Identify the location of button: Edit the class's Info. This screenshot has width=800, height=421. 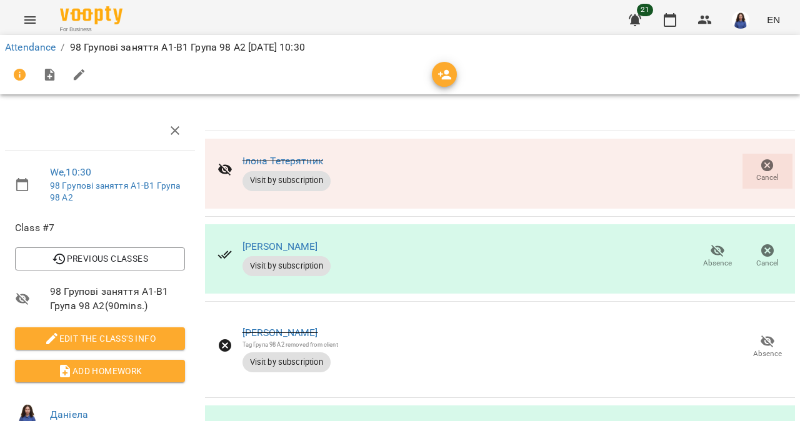
(100, 339).